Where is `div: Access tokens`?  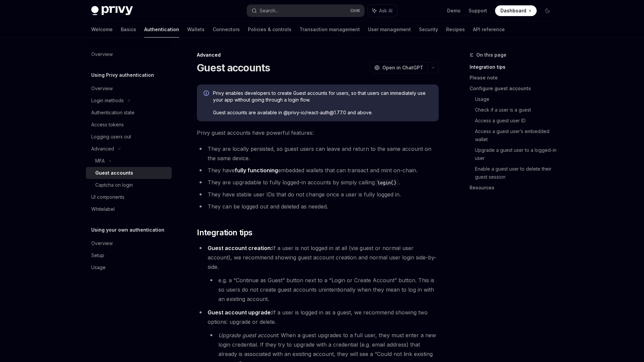
div: Access tokens is located at coordinates (107, 125).